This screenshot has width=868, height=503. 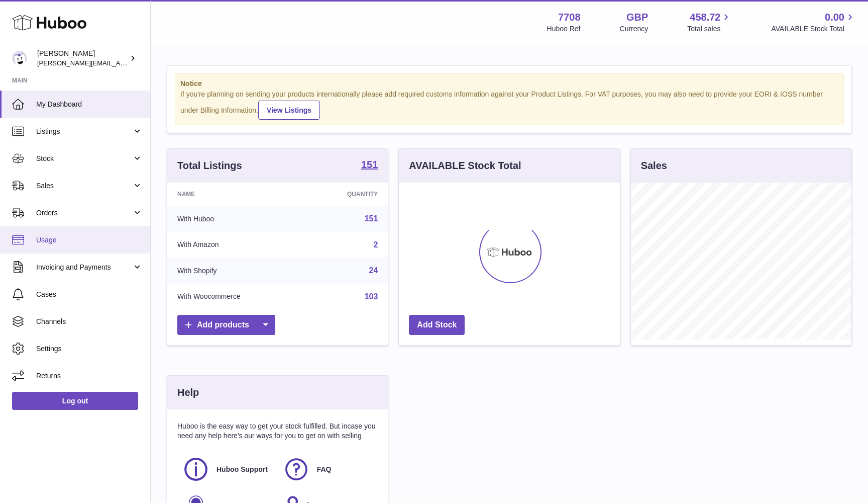 What do you see at coordinates (346, 194) in the screenshot?
I see `th: Quantity` at bounding box center [346, 194].